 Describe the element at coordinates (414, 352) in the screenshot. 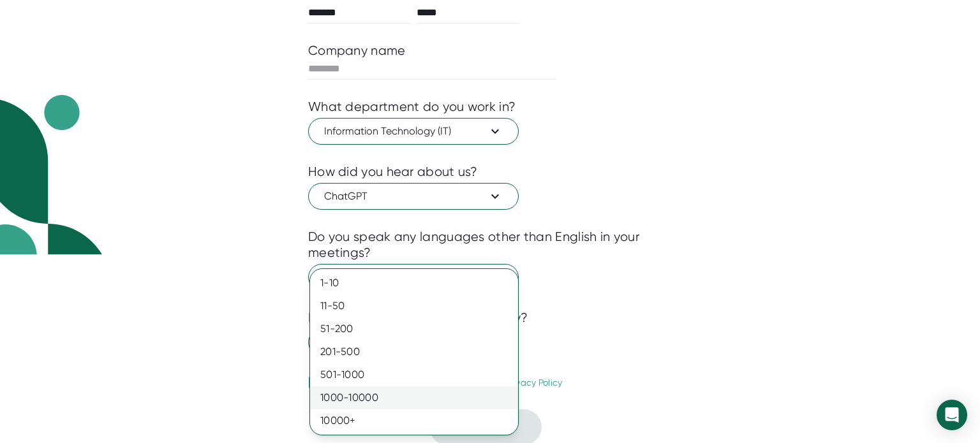

I see `div: 201-500` at that location.